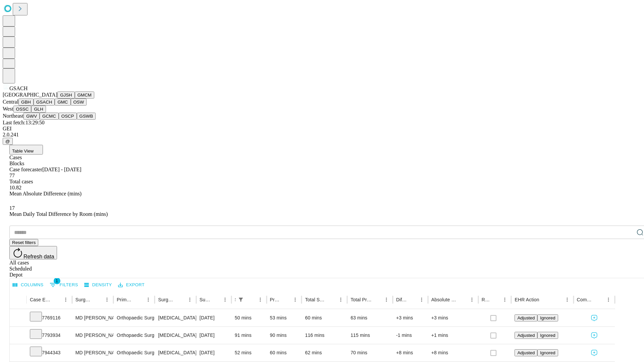 This screenshot has height=362, width=644. What do you see at coordinates (24, 242) in the screenshot?
I see `button: Reset filters` at bounding box center [24, 242].